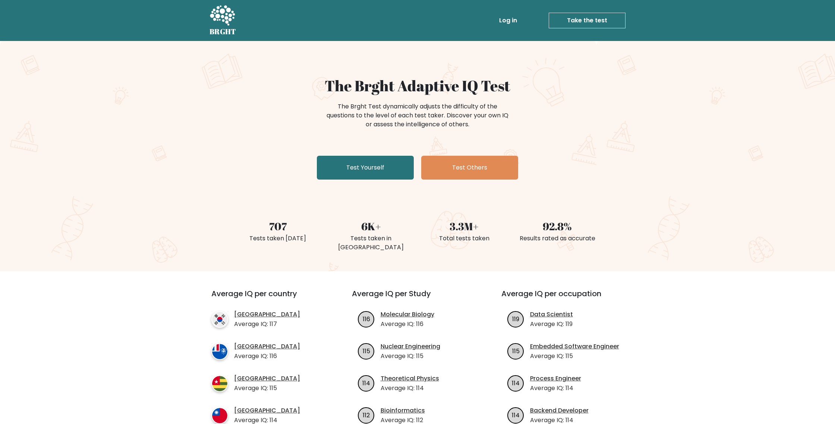  Describe the element at coordinates (556, 379) in the screenshot. I see `a: Process Engineer` at that location.